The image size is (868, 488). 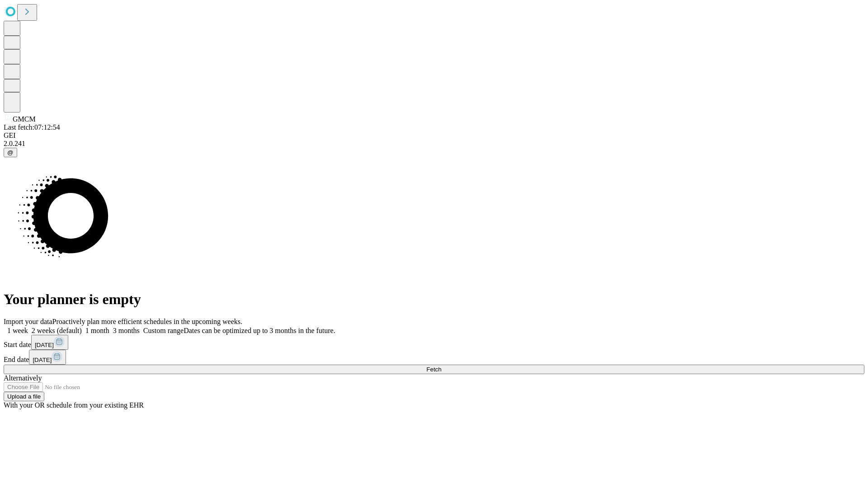 I want to click on span: Dates can be optimized up to 3 months in the future., so click(x=259, y=331).